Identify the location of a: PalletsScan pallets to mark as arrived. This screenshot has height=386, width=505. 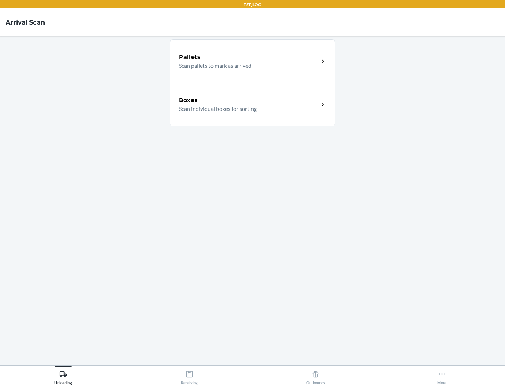
(252, 61).